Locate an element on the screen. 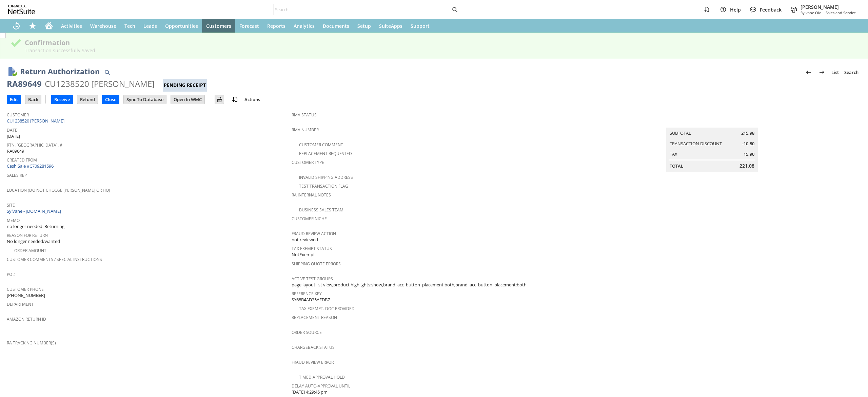  span: Support is located at coordinates (420, 26).